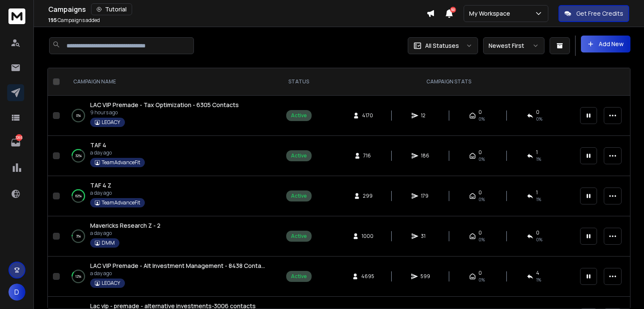  I want to click on td: 62%TAF 4 Za day agoTeamAdvanceFit, so click(169, 196).